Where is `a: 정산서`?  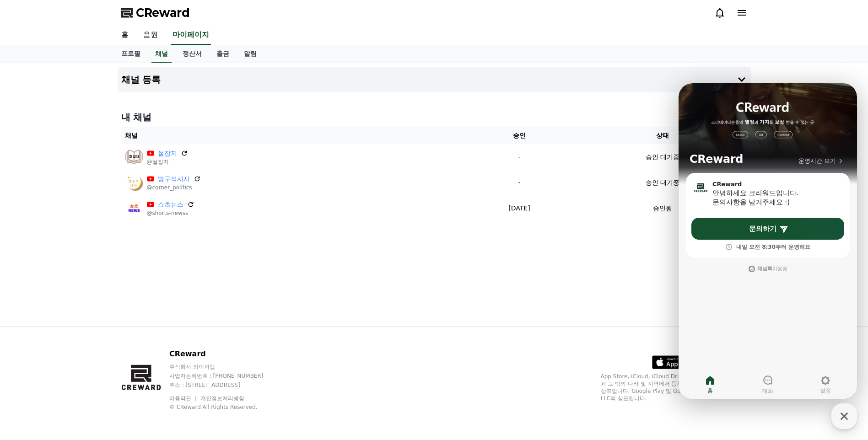 a: 정산서 is located at coordinates (192, 54).